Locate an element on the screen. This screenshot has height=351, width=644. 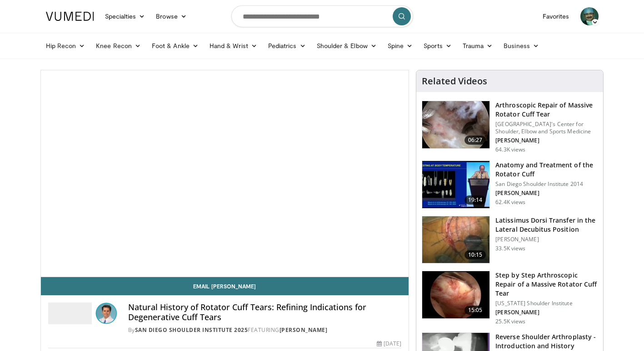
h3: Latissimus Dorsi Transfer in the Lateral Decubitus Position is located at coordinates (546, 225).